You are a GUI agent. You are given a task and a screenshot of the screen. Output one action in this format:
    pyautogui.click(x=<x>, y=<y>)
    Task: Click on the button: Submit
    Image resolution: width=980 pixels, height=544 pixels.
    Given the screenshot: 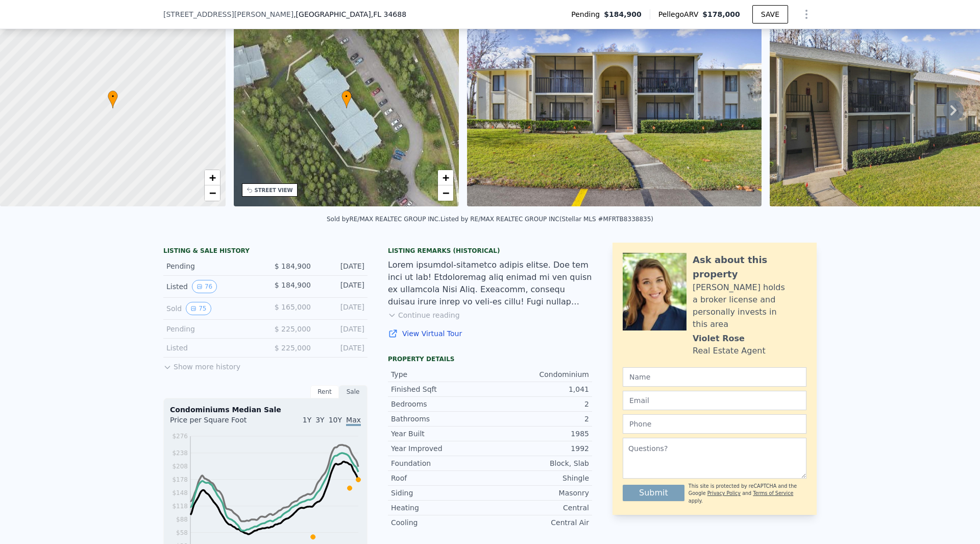 What is the action you would take?
    pyautogui.click(x=654, y=493)
    